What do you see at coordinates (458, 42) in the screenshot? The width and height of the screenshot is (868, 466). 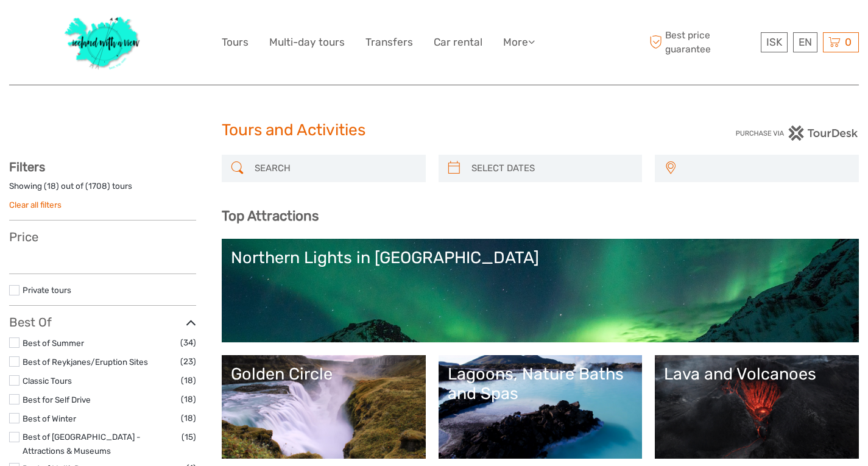 I see `a: Car rental` at bounding box center [458, 42].